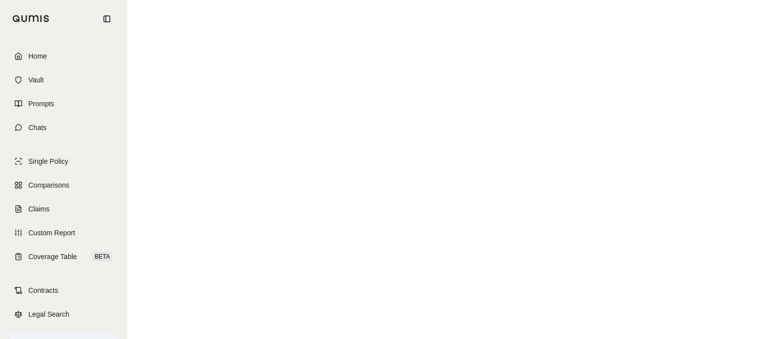 The width and height of the screenshot is (757, 339). Describe the element at coordinates (64, 128) in the screenshot. I see `a: Chats` at that location.